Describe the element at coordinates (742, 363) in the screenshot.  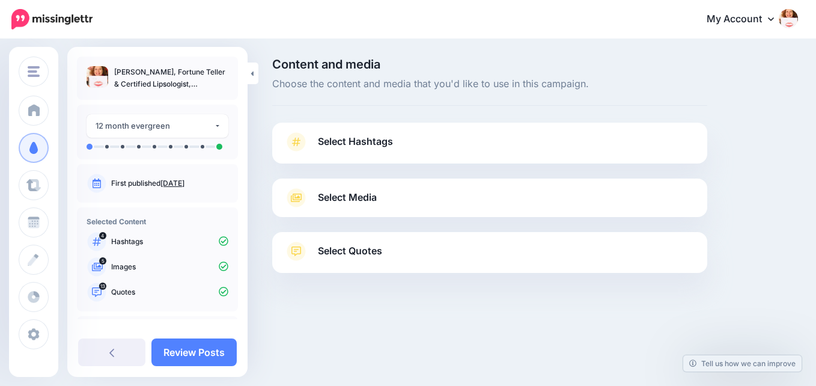
I see `a: Tell us how we can improve` at that location.